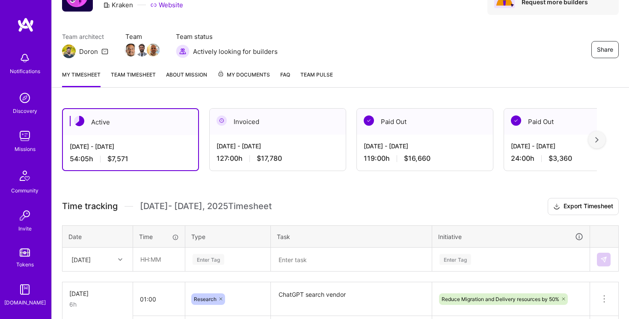 This screenshot has width=629, height=319. Describe the element at coordinates (511, 237) in the screenshot. I see `div: Initiative` at that location.